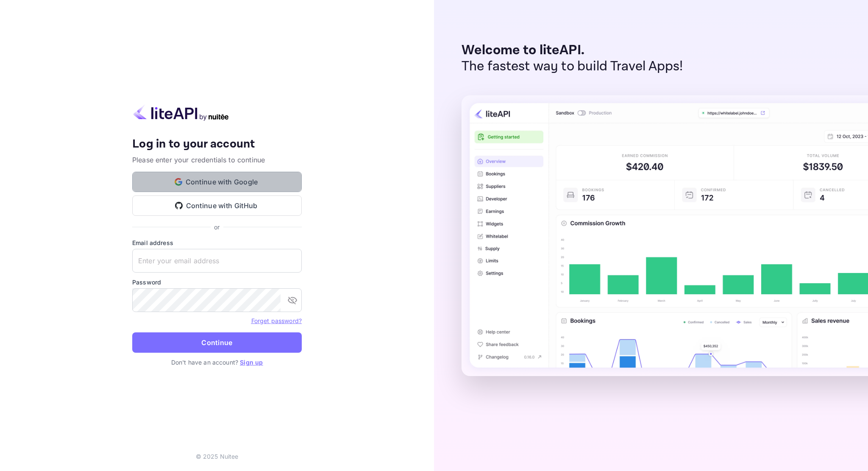  What do you see at coordinates (217, 342) in the screenshot?
I see `button: Continue` at bounding box center [217, 342].